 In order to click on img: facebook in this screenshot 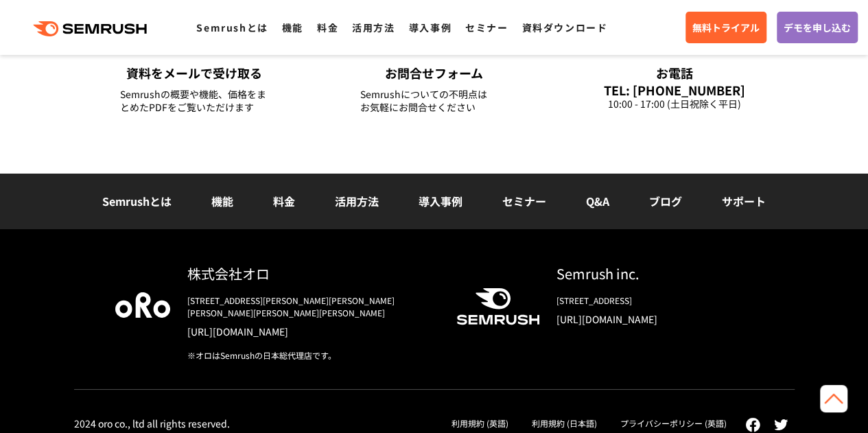, I will do `click(753, 425)`.